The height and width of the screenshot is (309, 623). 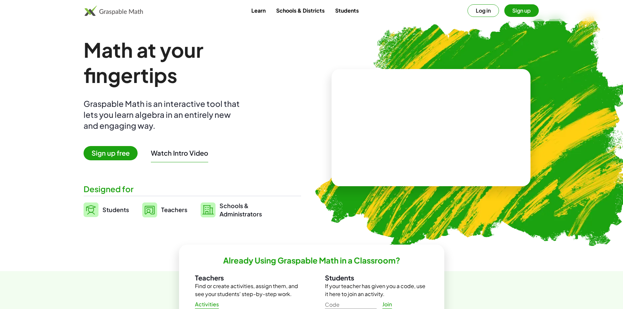 I want to click on button: Watch Intro Video, so click(x=179, y=153).